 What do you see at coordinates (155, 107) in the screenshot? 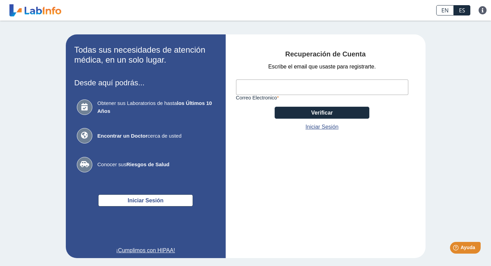
I see `b: los Últimos 10 Años` at bounding box center [155, 107].